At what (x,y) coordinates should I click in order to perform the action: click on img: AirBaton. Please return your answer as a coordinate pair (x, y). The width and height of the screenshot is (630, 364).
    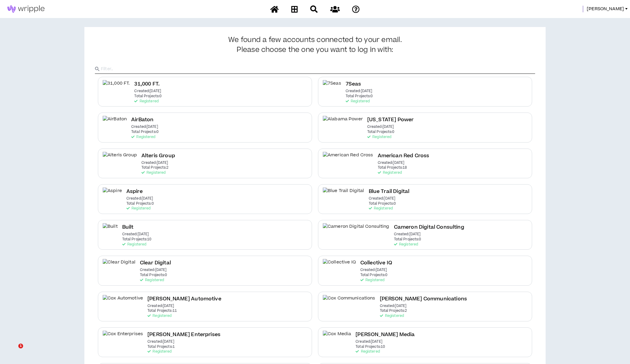
    Looking at the image, I should click on (115, 122).